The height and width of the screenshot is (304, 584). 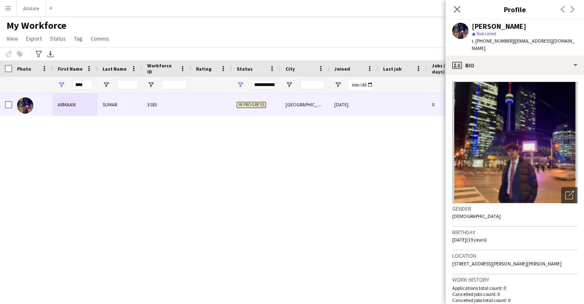 I want to click on img: Crew avatar or photo, so click(x=515, y=143).